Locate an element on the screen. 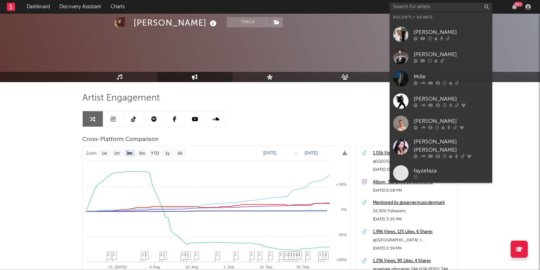  text: 0% is located at coordinates (344, 209).